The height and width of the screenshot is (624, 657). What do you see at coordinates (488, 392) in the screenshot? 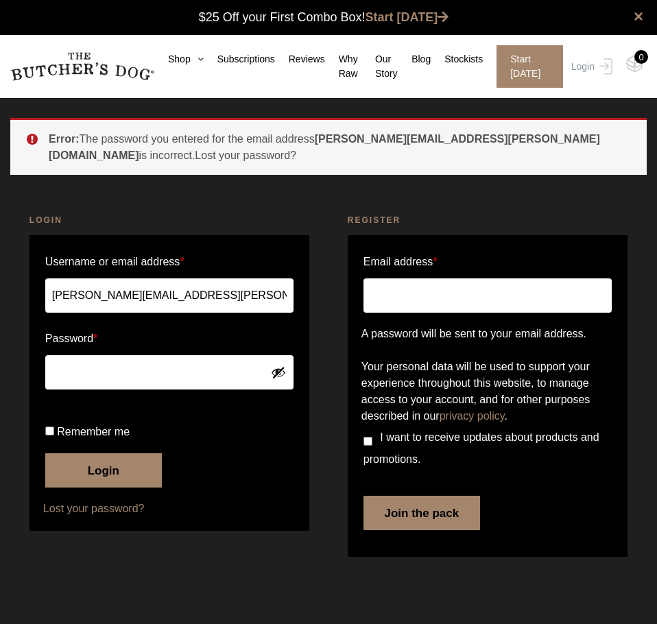
I see `p: Your personal data will be used to support your experience throughout this website, to manage acc...` at bounding box center [488, 392].